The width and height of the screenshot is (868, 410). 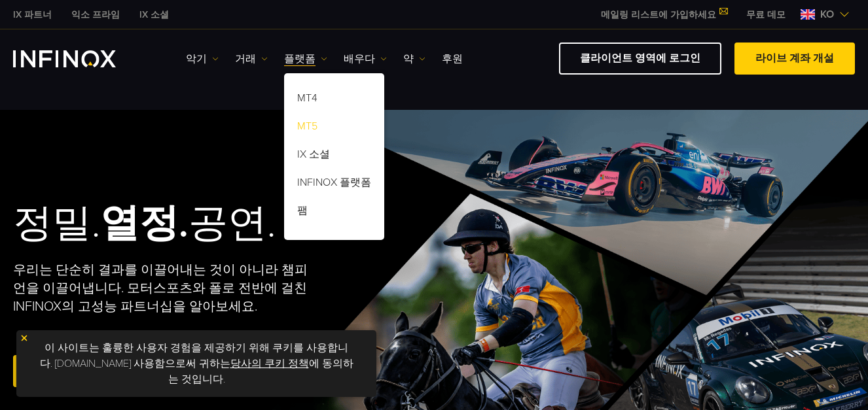 What do you see at coordinates (640, 58) in the screenshot?
I see `a: 클라이언트 영역에 로그인` at bounding box center [640, 58].